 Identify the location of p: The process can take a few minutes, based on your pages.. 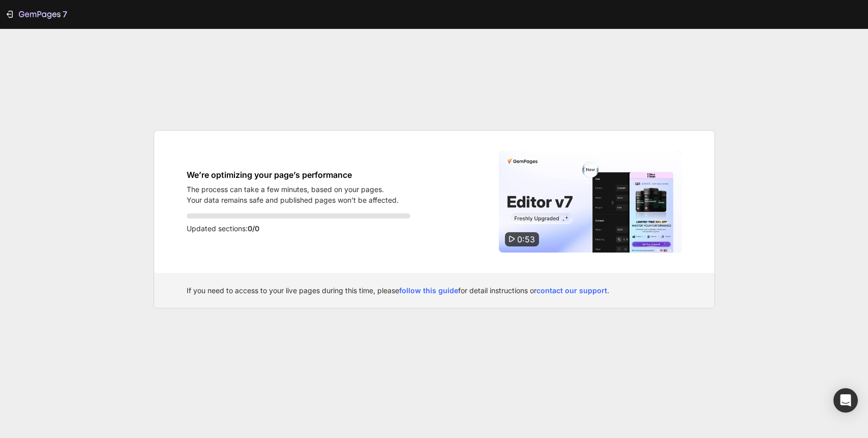
(292, 189).